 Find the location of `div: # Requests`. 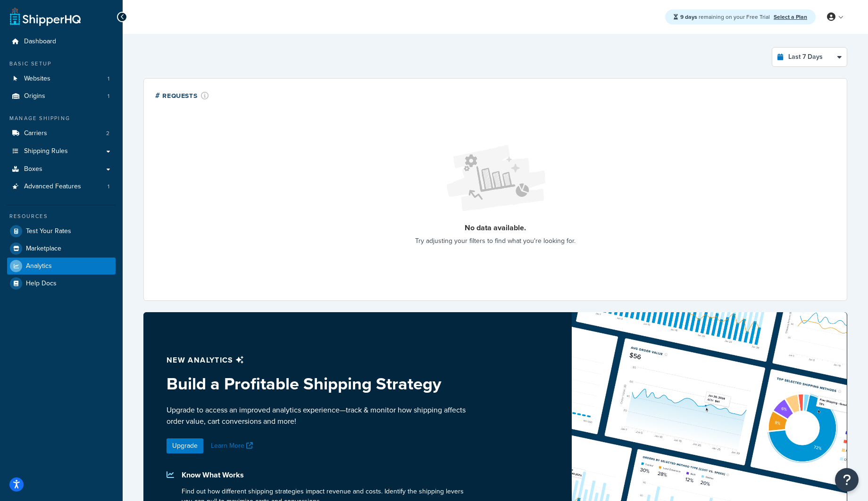

div: # Requests is located at coordinates (182, 95).